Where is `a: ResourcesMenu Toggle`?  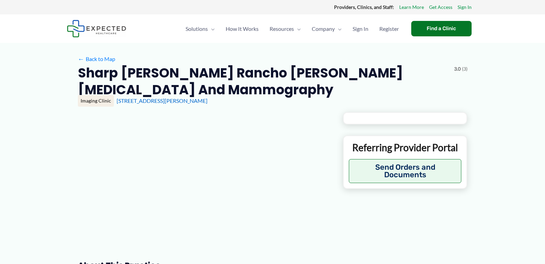 a: ResourcesMenu Toggle is located at coordinates (285, 29).